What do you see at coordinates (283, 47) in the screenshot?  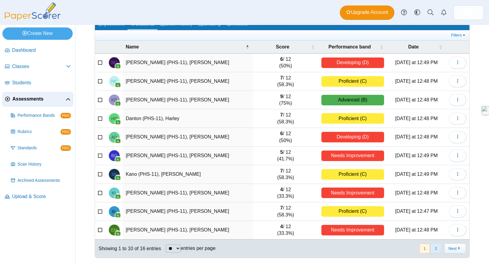 I see `span: Score` at bounding box center [283, 47].